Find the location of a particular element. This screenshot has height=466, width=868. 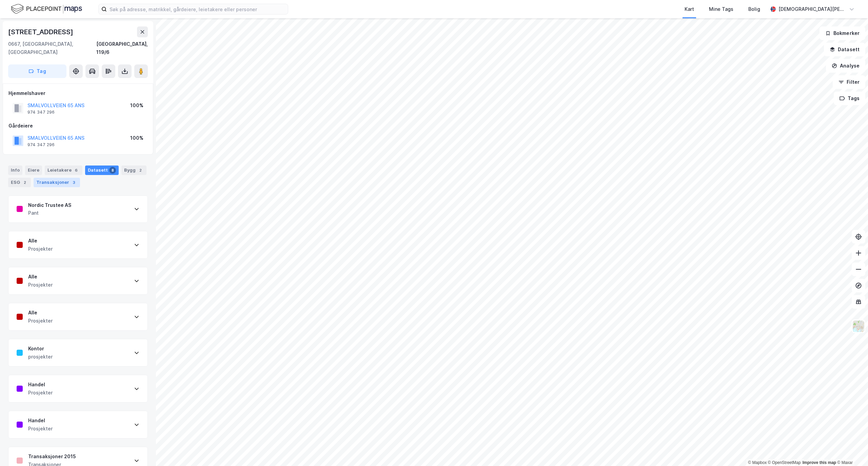

div: Transaksjoner is located at coordinates (57, 182).